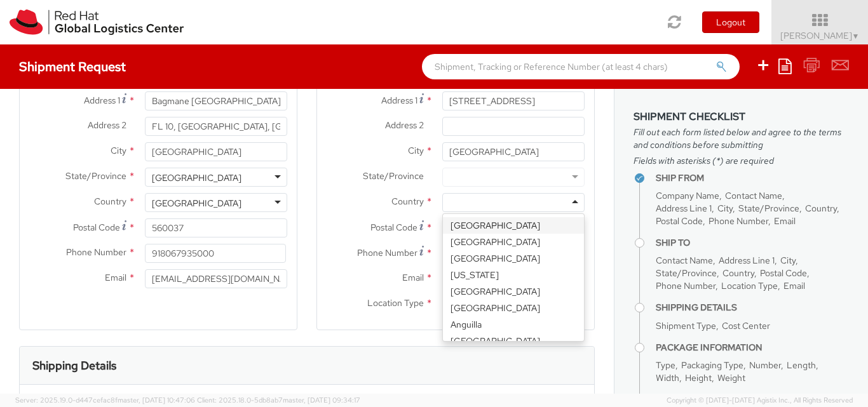 This screenshot has width=868, height=407. I want to click on span: Fill out each form listed below and agree to the terms and conditions before submitting, so click(741, 138).